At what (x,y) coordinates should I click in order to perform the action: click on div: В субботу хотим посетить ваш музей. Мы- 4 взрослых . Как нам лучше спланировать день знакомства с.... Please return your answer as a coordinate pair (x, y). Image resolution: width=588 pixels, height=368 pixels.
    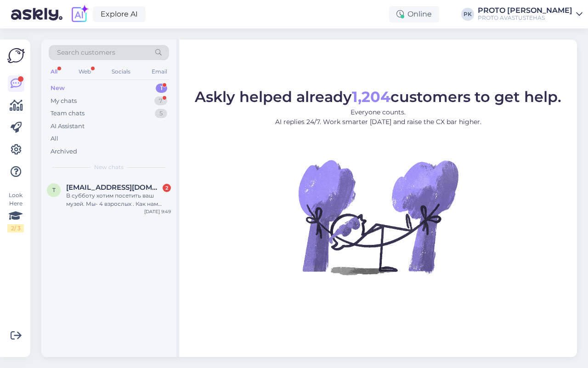
    Looking at the image, I should click on (119, 200).